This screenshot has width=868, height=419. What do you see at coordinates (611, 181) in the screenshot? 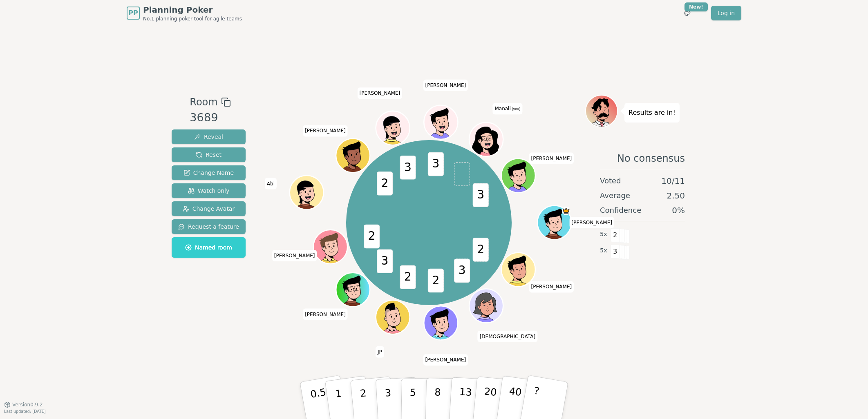
I see `span: Voted` at bounding box center [611, 181].